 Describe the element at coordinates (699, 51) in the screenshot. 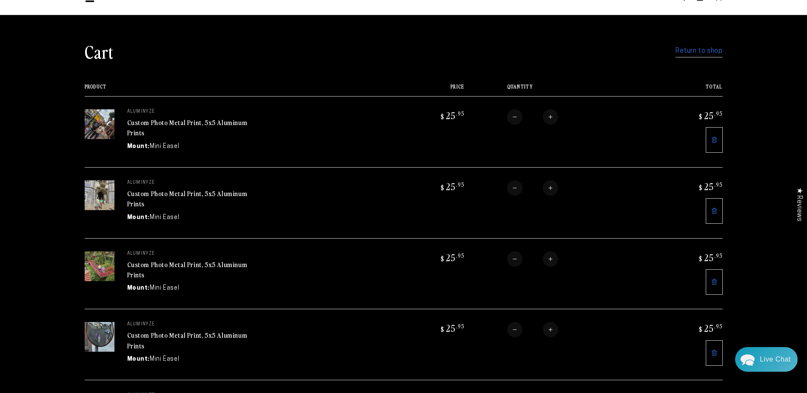

I see `a: Return to shop` at that location.